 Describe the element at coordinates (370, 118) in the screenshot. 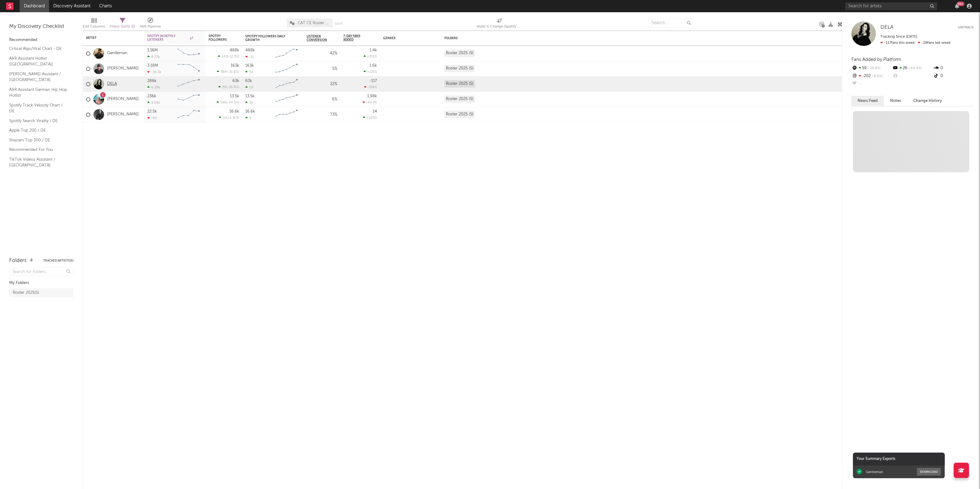

I see `div: +100 %` at that location.